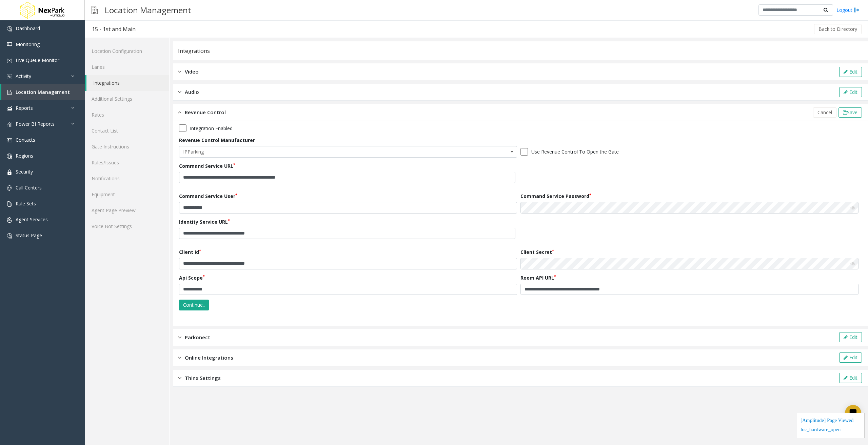 The width and height of the screenshot is (868, 445). Describe the element at coordinates (211, 128) in the screenshot. I see `label: Integration Enabled` at that location.